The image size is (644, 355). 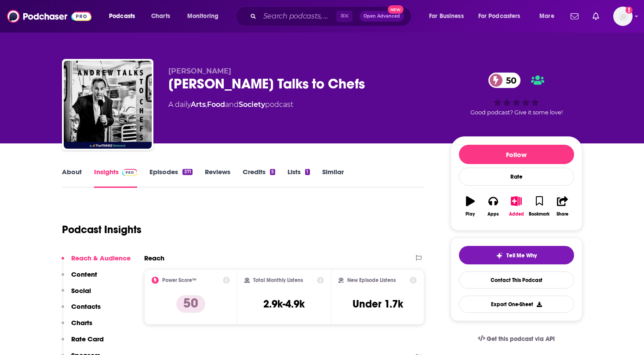 I want to click on a: Get this podcast via API, so click(x=517, y=338).